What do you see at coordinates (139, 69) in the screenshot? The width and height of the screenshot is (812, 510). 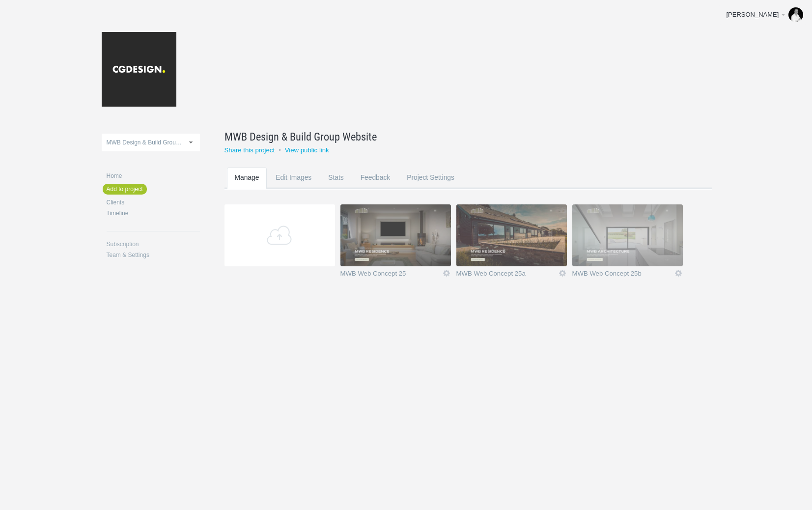 I see `img: cgdesign-logo_20181107023645.jpg` at bounding box center [139, 69].